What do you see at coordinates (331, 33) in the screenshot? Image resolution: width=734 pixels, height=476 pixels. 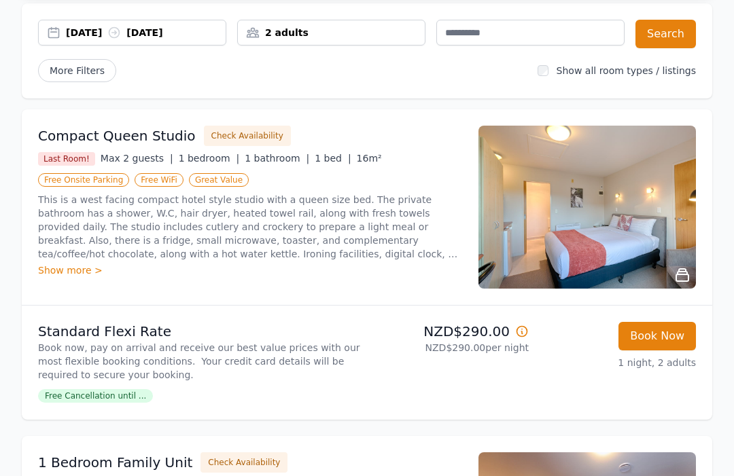 I see `div: 2 adults` at bounding box center [331, 33].